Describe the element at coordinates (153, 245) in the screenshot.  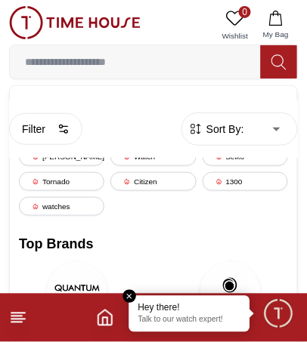
I see `h2: Top Brands` at that location.